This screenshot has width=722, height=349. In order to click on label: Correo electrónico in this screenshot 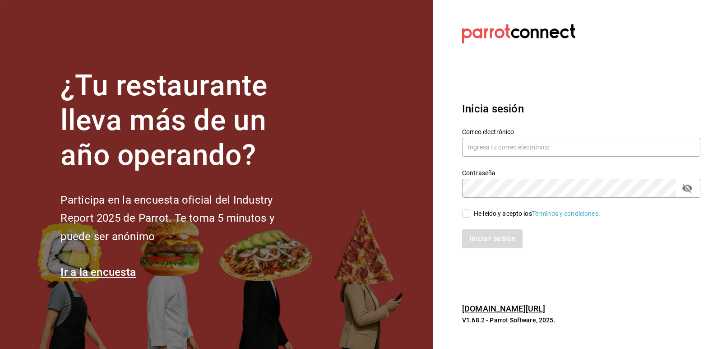, I will do `click(581, 132)`.